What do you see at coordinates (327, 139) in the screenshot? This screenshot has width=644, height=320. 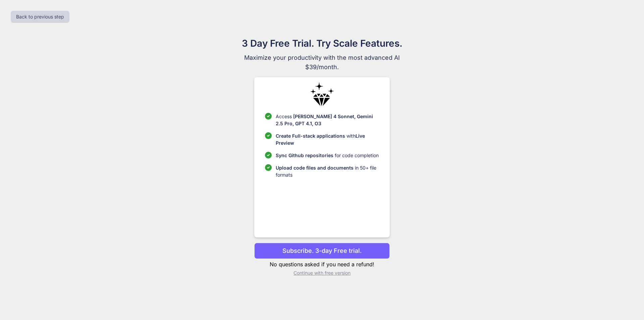 I see `p: with` at bounding box center [327, 139].